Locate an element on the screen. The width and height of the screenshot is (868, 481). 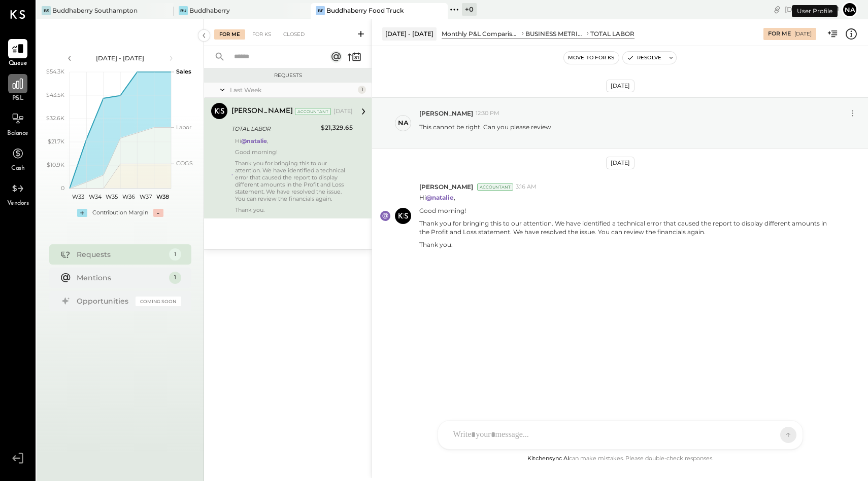
button: Move to for ks is located at coordinates (592, 58).